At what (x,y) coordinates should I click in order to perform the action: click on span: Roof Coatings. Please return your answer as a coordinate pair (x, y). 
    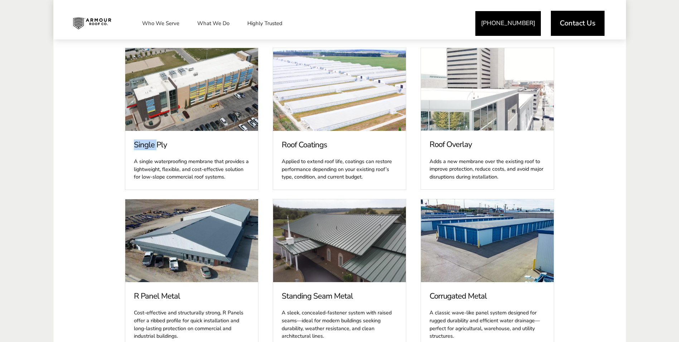
    Looking at the image, I should click on (339, 145).